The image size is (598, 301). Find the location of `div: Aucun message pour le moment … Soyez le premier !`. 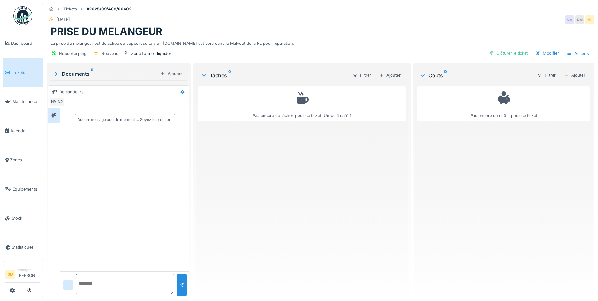

div: Aucun message pour le moment … Soyez le premier ! is located at coordinates (125, 119).